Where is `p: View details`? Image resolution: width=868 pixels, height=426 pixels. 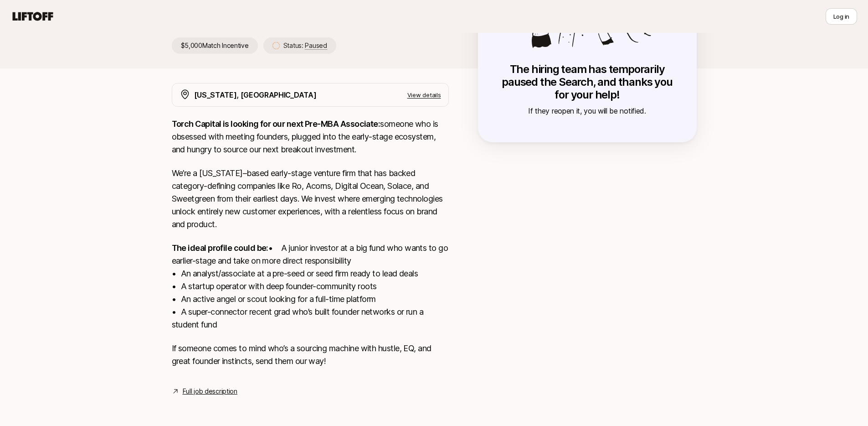 p: View details is located at coordinates (424, 95).